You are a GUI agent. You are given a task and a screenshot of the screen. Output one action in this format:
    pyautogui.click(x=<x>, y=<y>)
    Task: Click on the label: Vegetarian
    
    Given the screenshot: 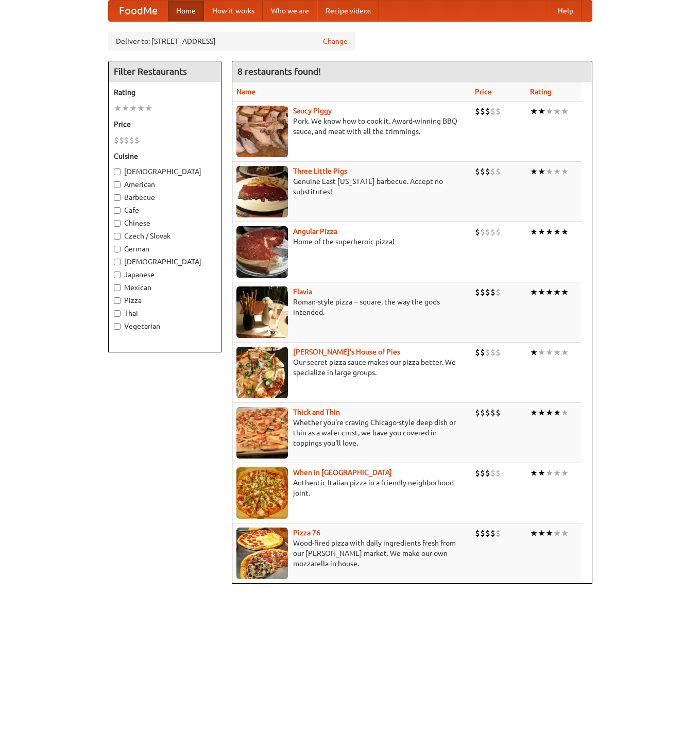 What is the action you would take?
    pyautogui.click(x=164, y=326)
    